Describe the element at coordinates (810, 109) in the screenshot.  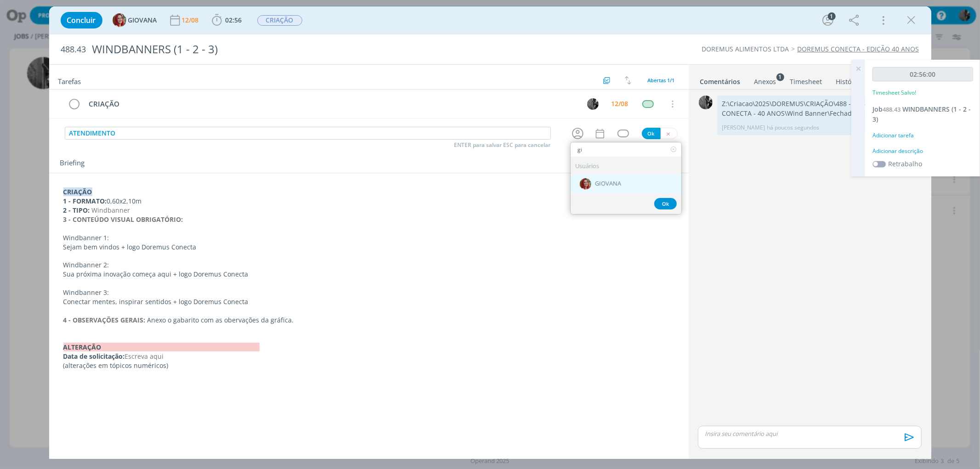
I see `p: Z:\Criacao\2025\DOREMUS\CRIAÇÃO\488 - DOREMUS CONECTA - 40 ANOS\Wind Banner\Fechado` at that location.